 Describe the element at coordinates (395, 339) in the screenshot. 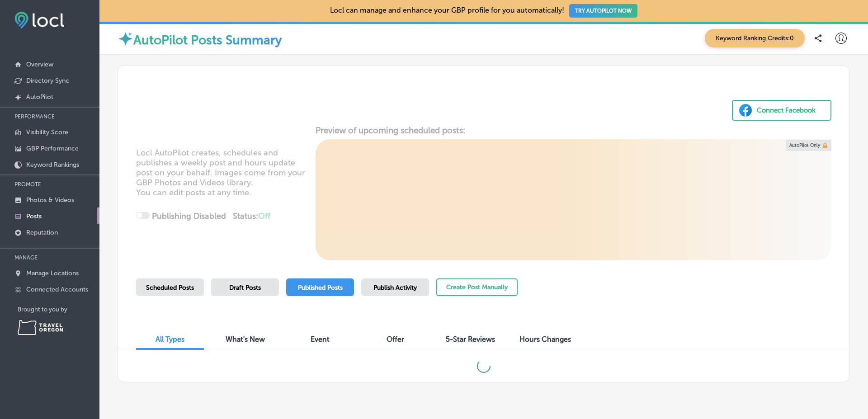

I see `span: Offer` at that location.